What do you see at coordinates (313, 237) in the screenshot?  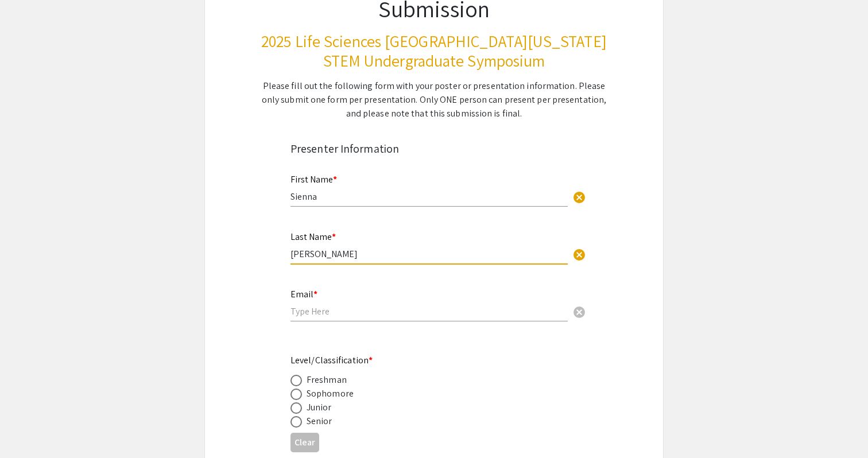 I see `mat-label: Last Name` at bounding box center [313, 237].